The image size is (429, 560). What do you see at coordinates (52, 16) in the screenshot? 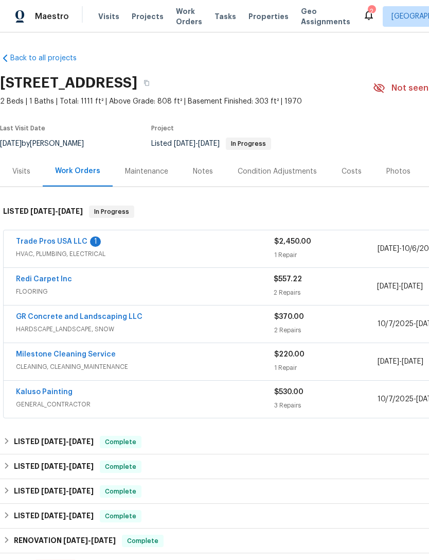
I see `span: Maestro` at bounding box center [52, 16].